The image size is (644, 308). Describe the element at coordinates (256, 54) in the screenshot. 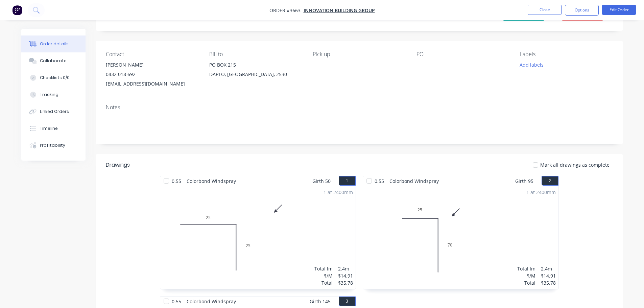

I see `div: Bill to` at that location.